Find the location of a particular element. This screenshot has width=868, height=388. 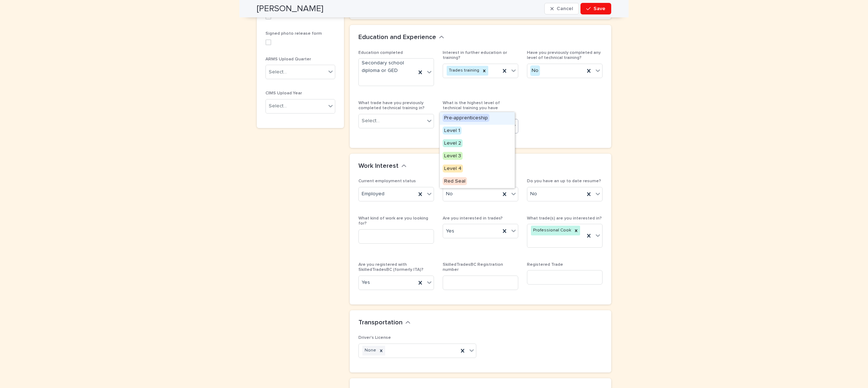

div: No is located at coordinates (535, 70).